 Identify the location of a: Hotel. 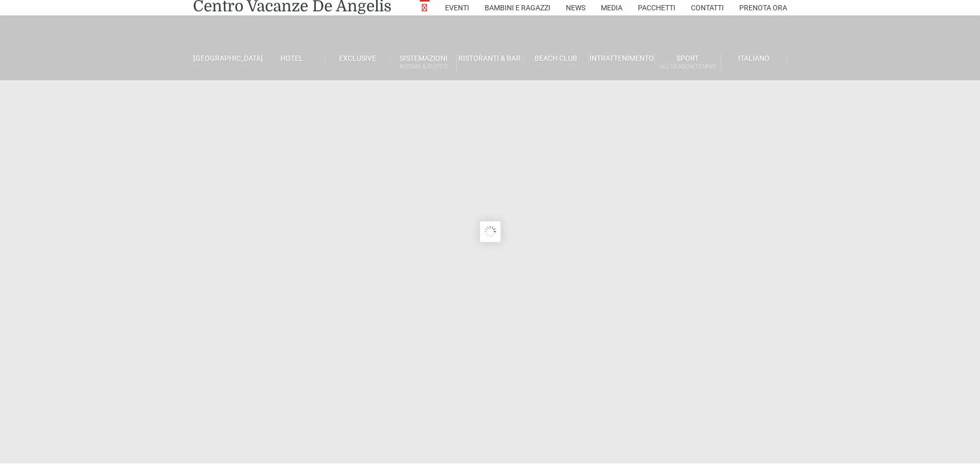
(292, 58).